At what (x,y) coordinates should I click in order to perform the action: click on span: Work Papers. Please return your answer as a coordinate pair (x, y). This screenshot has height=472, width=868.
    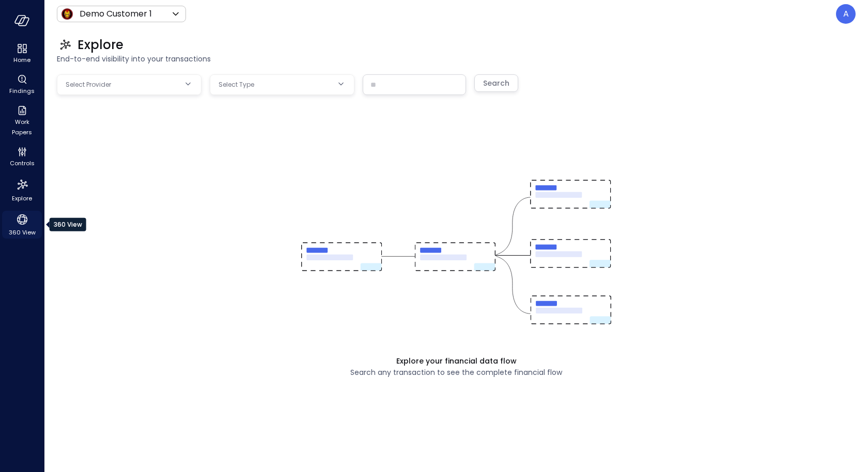
    Looking at the image, I should click on (22, 127).